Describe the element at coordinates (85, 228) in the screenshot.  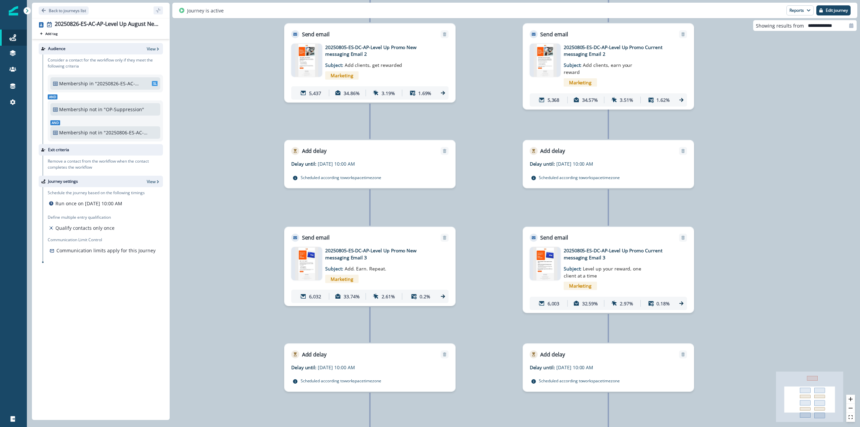
I see `p: Qualify contacts only once` at that location.